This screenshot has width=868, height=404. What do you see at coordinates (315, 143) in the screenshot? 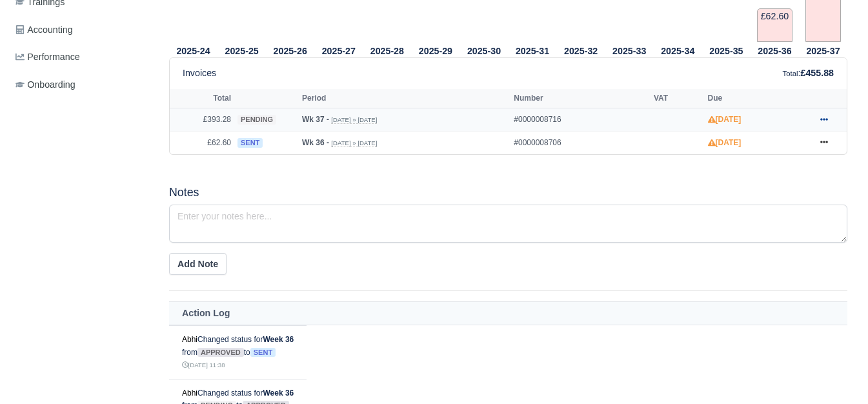
I see `strong: Wk 36 -` at bounding box center [315, 143].